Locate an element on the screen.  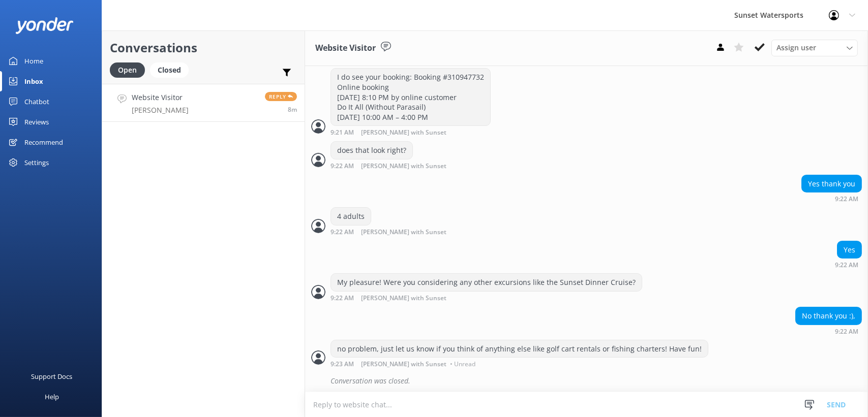
h4: Website Visitor is located at coordinates (160, 98).